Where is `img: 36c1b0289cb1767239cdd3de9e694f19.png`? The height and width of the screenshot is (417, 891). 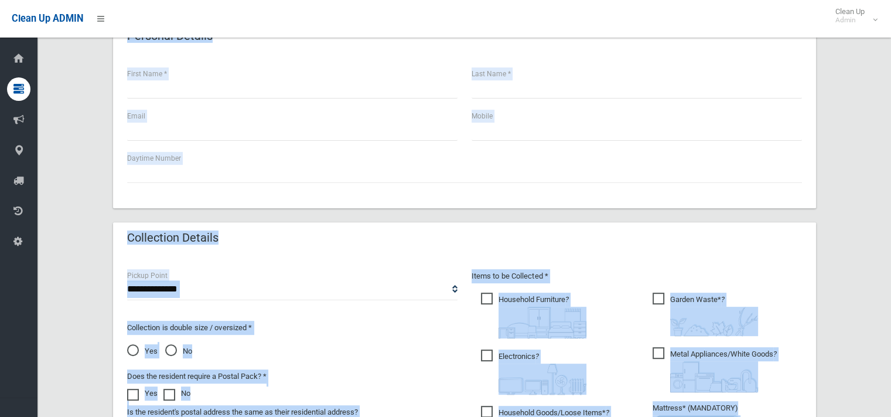
img: 36c1b0289cb1767239cdd3de9e694f19.png is located at coordinates (714, 376).